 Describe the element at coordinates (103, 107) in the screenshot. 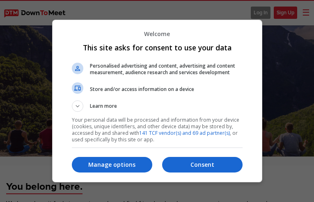

I see `span: Learn more` at that location.